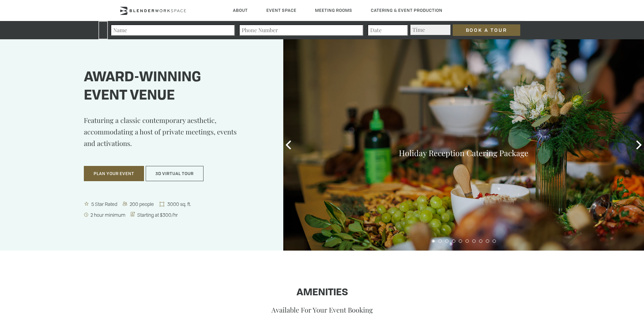  What do you see at coordinates (322, 309) in the screenshot?
I see `p: Available For Your Event Booking` at bounding box center [322, 309].